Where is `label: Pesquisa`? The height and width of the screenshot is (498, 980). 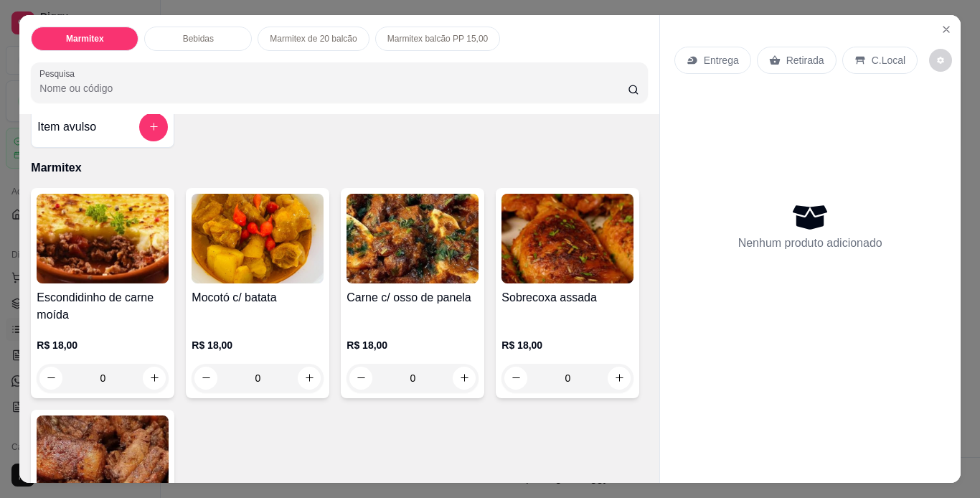
label: Pesquisa is located at coordinates (59, 73).